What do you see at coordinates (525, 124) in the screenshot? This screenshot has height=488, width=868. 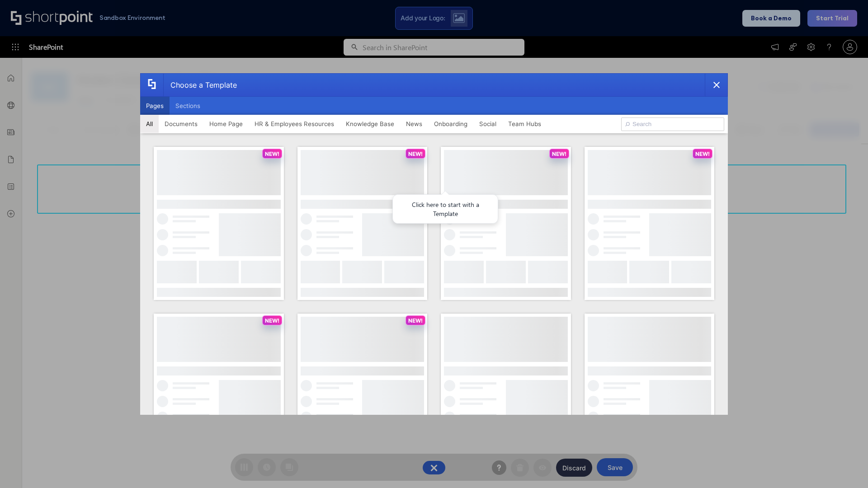 I see `button: Team Hubs` at bounding box center [525, 124].